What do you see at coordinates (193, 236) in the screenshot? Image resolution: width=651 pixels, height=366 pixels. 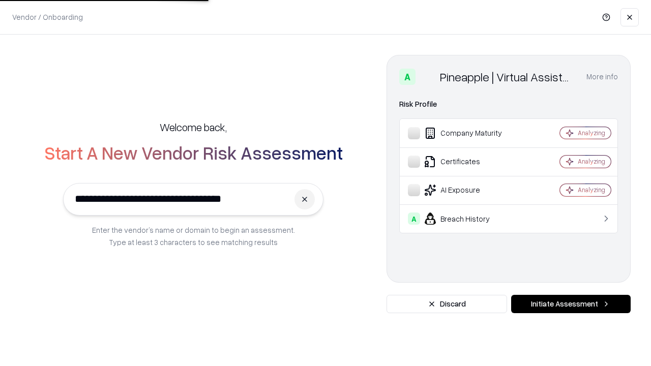 I see `p: Enter the vendor’s name or domain to begin an assessment. Type at least 3 characters to see match...` at bounding box center [193, 236].